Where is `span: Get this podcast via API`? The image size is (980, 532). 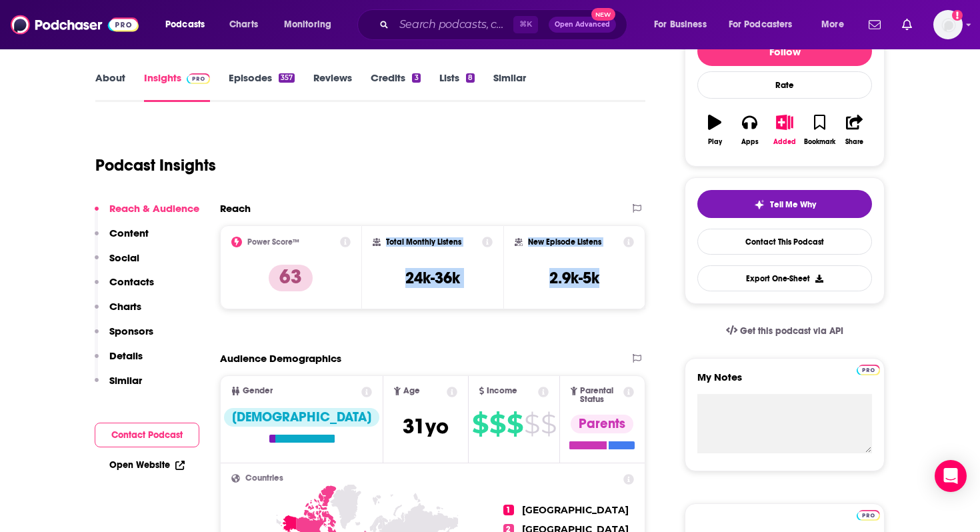
span: Get this podcast via API is located at coordinates (791, 331).